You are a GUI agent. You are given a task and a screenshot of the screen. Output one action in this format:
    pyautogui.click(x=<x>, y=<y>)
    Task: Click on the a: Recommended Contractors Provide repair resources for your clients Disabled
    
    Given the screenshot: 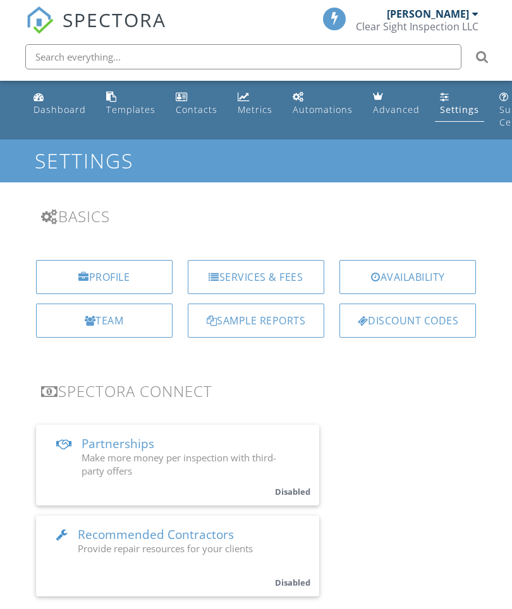 What is the action you would take?
    pyautogui.click(x=177, y=556)
    